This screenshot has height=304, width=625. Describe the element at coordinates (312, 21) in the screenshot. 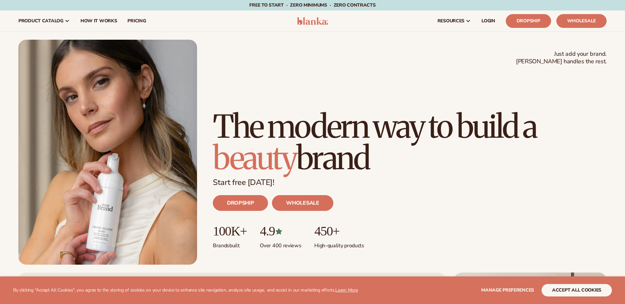

I see `img: logo` at that location.